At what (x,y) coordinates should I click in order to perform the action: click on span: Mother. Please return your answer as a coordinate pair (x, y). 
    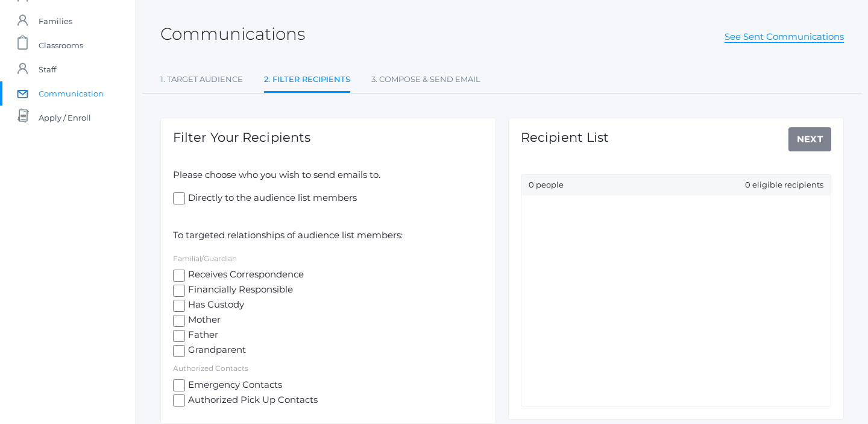
    Looking at the image, I should click on (203, 320).